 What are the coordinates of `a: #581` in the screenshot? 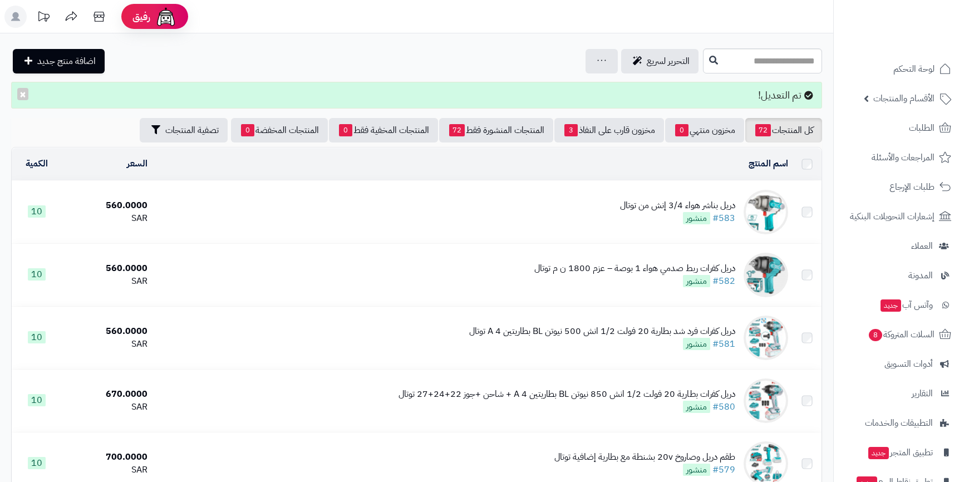 It's located at (724, 344).